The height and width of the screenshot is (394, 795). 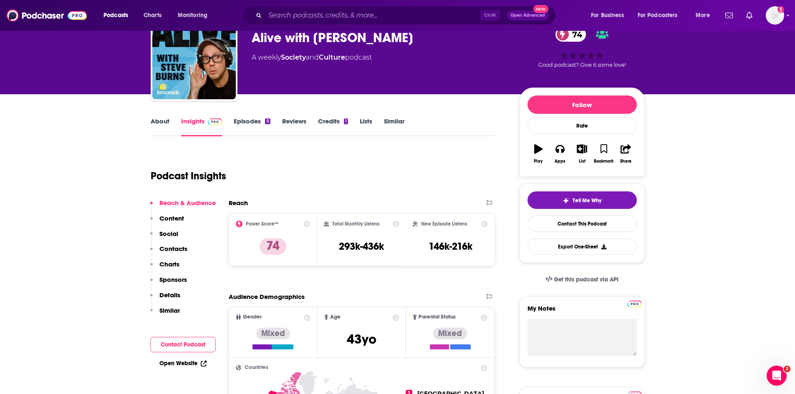 What do you see at coordinates (294, 127) in the screenshot?
I see `a: Reviews` at bounding box center [294, 127].